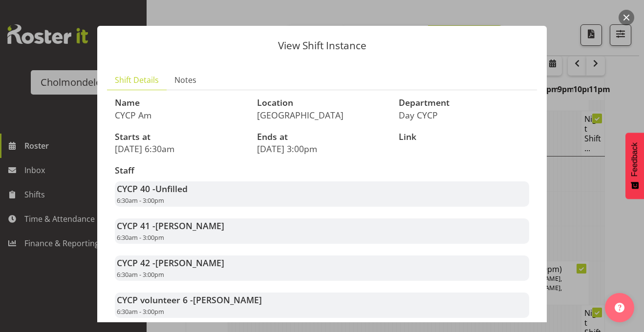 The width and height of the screenshot is (644, 332). What do you see at coordinates (136, 80) in the screenshot?
I see `span: Shift Details` at bounding box center [136, 80].